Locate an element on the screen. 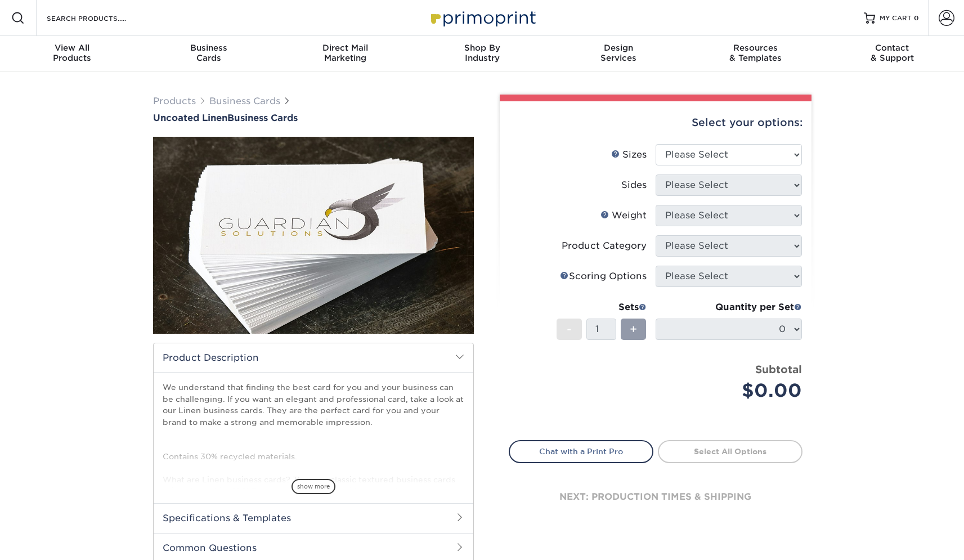 The width and height of the screenshot is (964, 560). a: Uncoated LinenBusiness Cards is located at coordinates (313, 118).